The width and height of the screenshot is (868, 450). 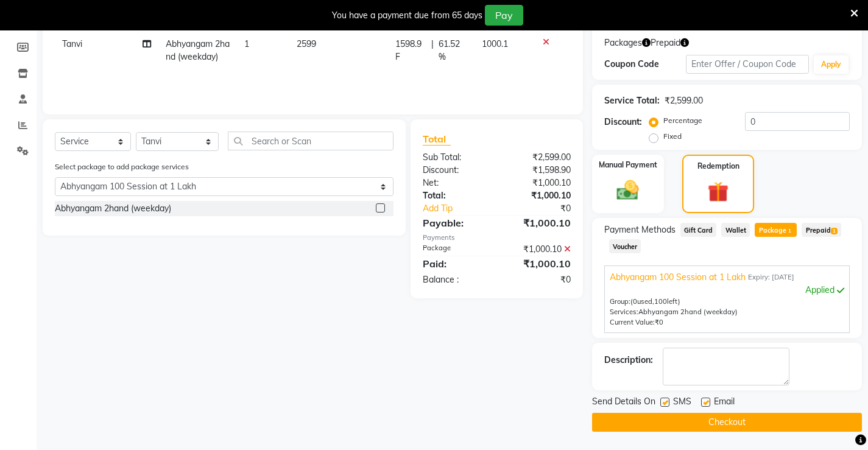 I want to click on label: Percentage, so click(x=683, y=121).